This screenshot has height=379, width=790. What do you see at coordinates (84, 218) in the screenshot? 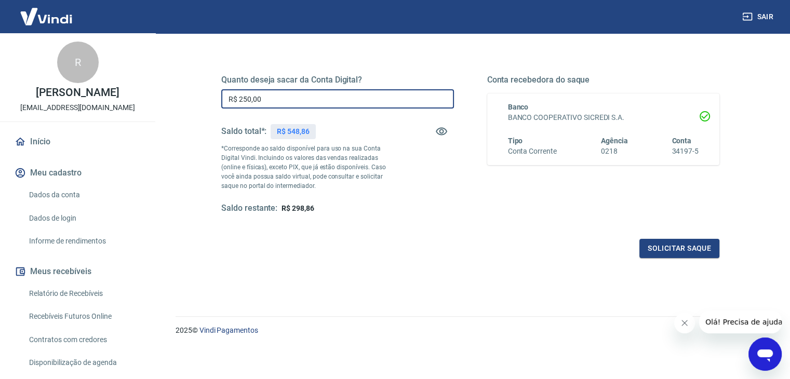
I see `a: Dados de login` at bounding box center [84, 218].